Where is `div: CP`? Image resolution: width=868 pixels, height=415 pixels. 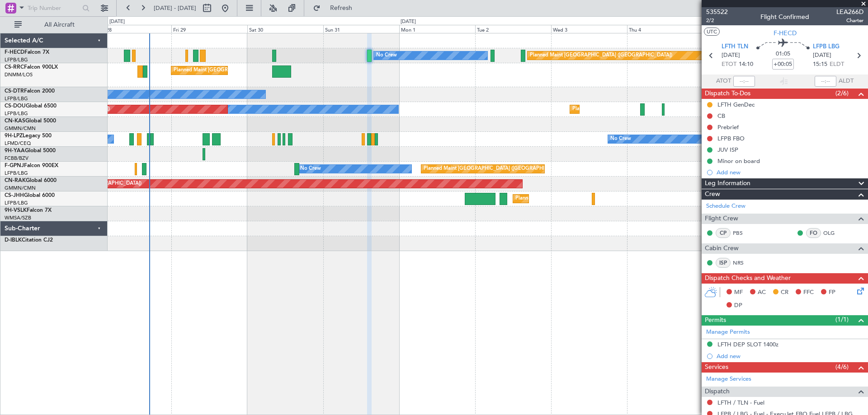 div: CP is located at coordinates (723, 233).